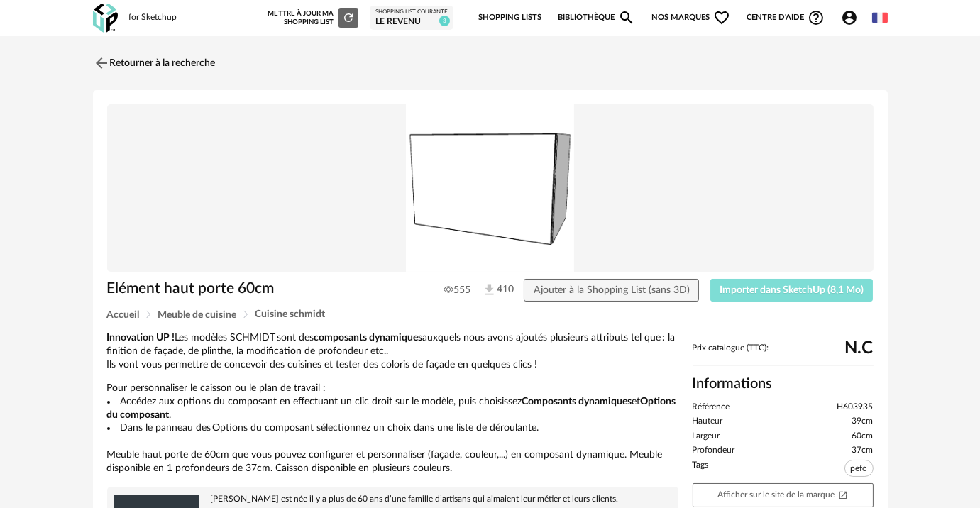  What do you see at coordinates (597, 18) in the screenshot?
I see `a: BibliothèqueMagnify icon` at bounding box center [597, 18].